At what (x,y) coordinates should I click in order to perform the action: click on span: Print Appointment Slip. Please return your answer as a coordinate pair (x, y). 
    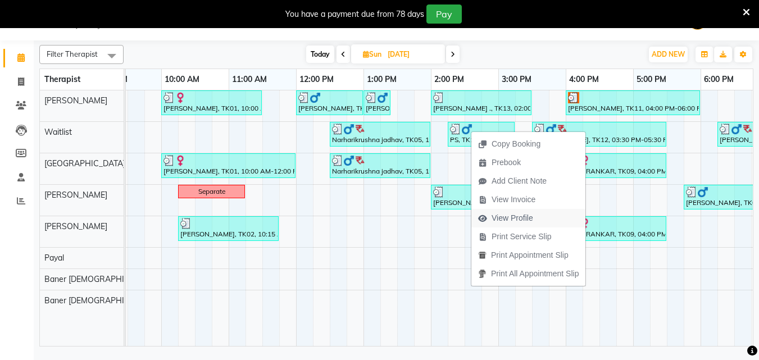
    Looking at the image, I should click on (530, 255).